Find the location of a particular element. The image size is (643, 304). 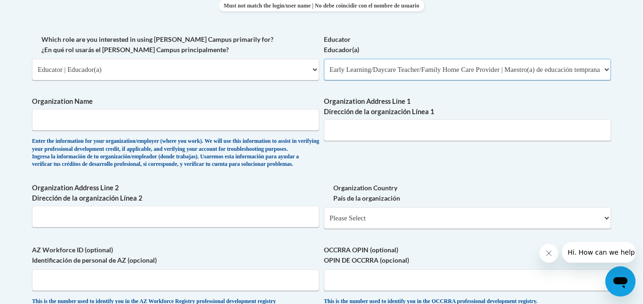

label: Educator Educador(a) is located at coordinates (467, 45).